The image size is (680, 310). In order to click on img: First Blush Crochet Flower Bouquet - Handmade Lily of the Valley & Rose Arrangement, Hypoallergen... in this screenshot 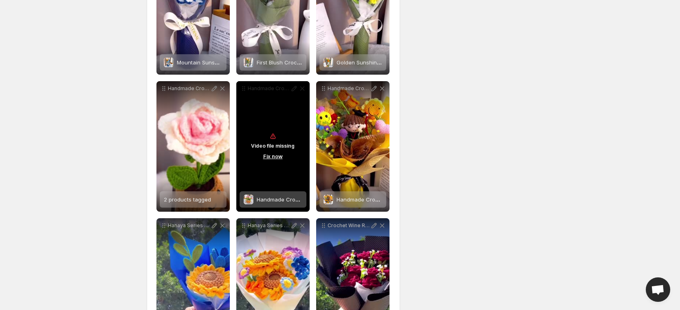, I will do `click(249, 62)`.